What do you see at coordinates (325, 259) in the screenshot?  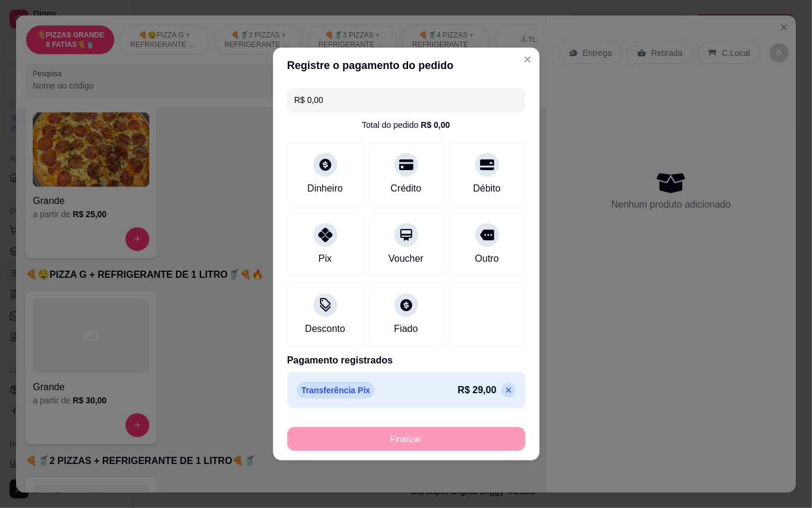 I see `div: Pix` at bounding box center [325, 259].